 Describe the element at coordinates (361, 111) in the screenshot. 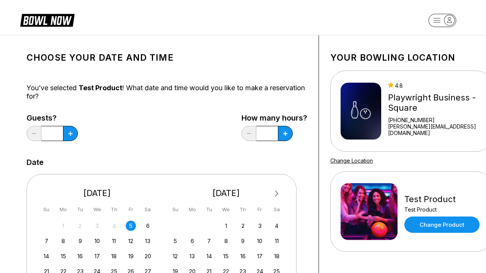

I see `img: Playwright Business - Square` at that location.